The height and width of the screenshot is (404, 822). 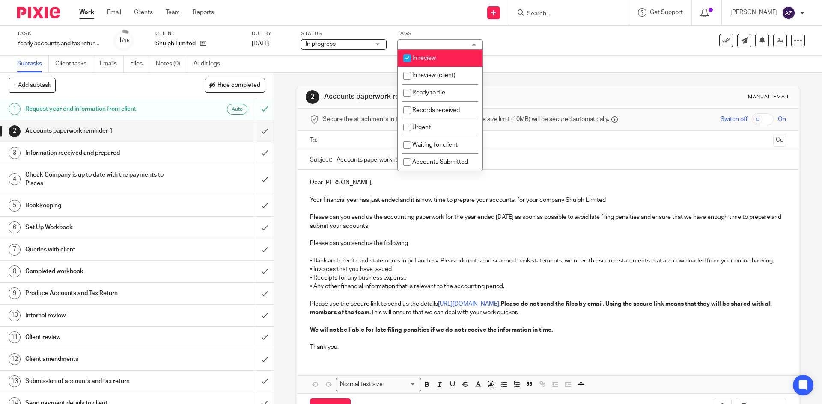 What do you see at coordinates (15, 179) in the screenshot?
I see `div: 4` at bounding box center [15, 179].